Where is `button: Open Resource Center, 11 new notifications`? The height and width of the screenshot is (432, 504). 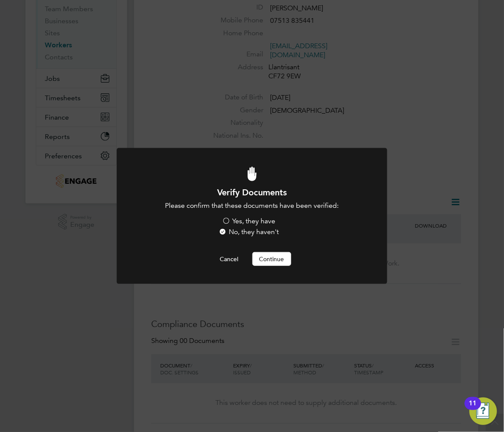 button: Open Resource Center, 11 new notifications is located at coordinates (483, 411).